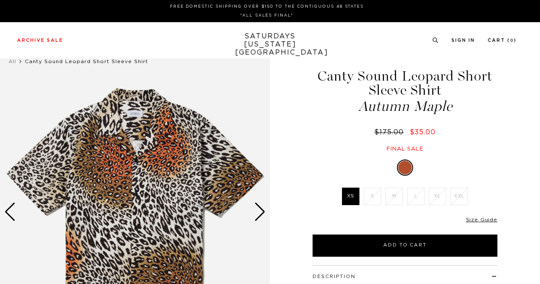  Describe the element at coordinates (267, 15) in the screenshot. I see `p: *ALL SALES FINAL*` at that location.